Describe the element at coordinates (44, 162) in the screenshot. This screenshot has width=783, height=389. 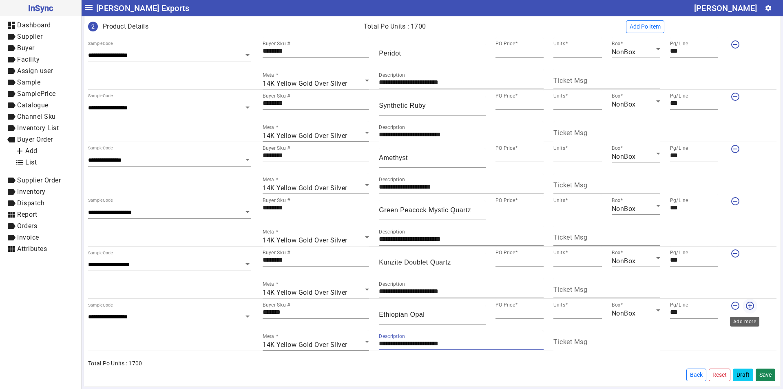
I see `a: List` at that location.